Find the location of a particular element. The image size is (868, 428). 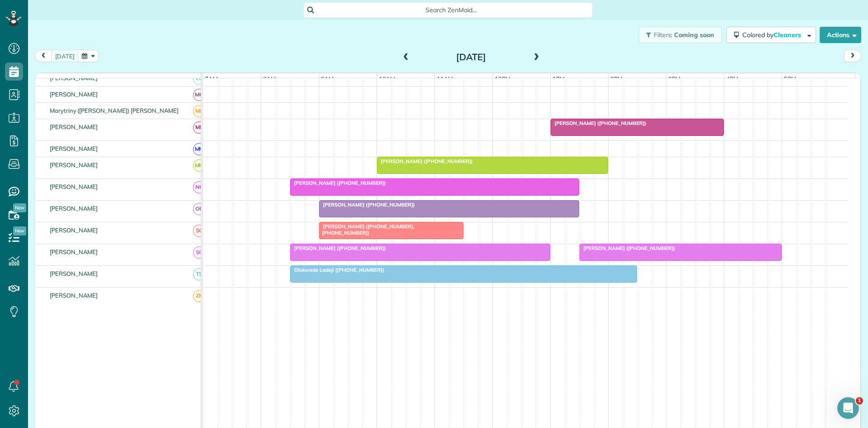

span: Filters: is located at coordinates (664, 35).